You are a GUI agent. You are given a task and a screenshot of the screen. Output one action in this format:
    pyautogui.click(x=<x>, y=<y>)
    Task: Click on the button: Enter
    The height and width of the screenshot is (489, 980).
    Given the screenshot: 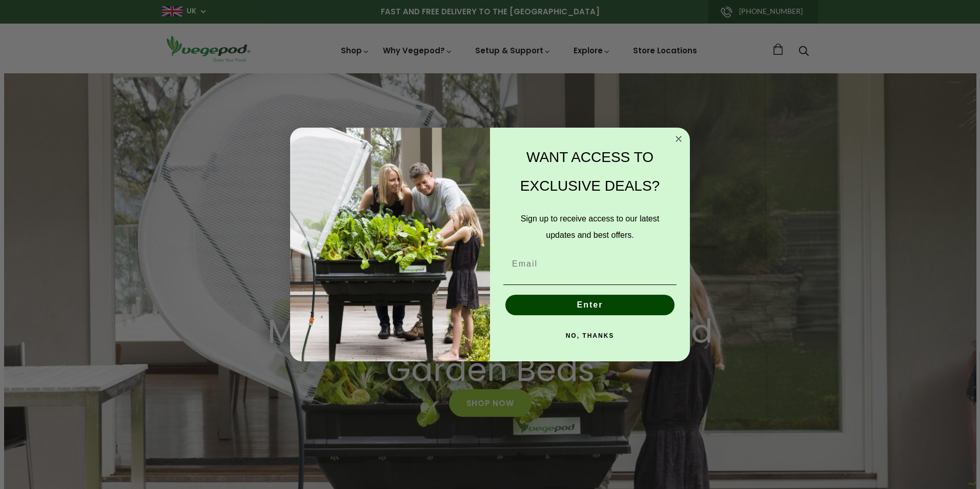 What is the action you would take?
    pyautogui.click(x=589, y=304)
    